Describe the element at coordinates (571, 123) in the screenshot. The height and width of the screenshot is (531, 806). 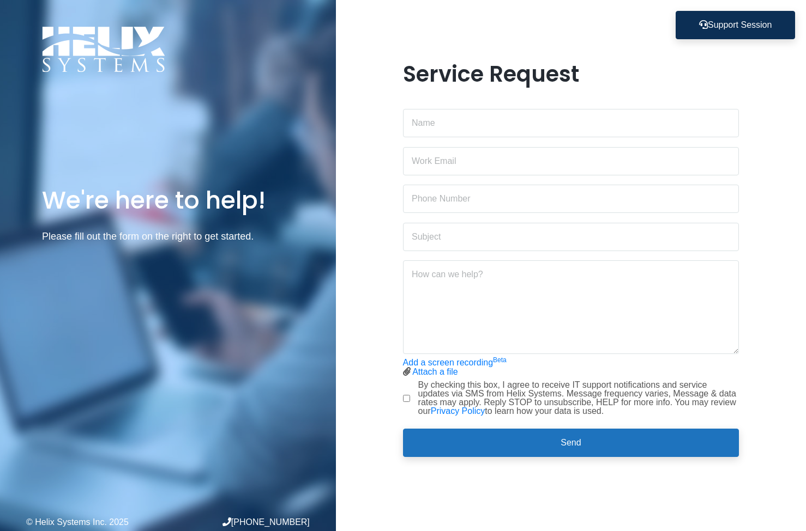
I see `input: Name` at that location.